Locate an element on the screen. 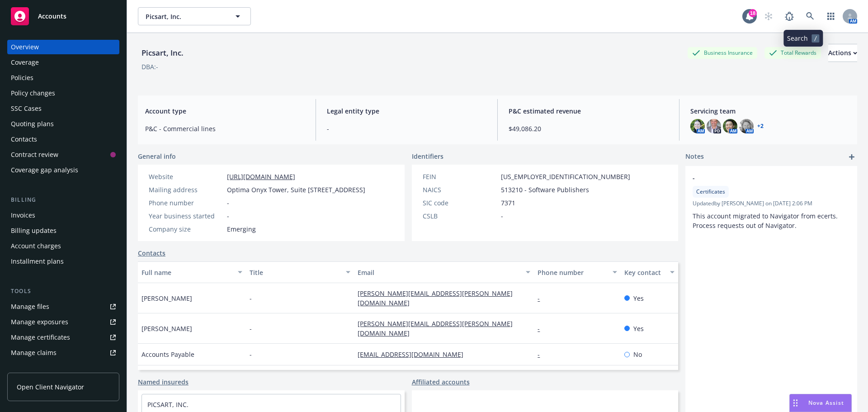 The image size is (868, 412). a: Manage certificates is located at coordinates (63, 338).